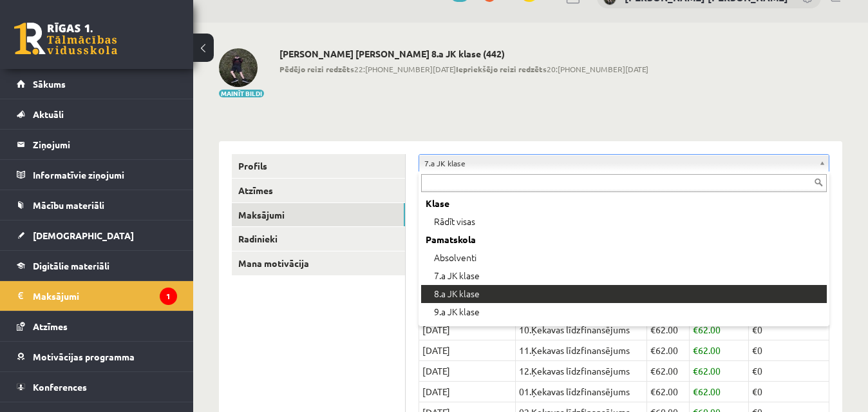  Describe the element at coordinates (624, 204) in the screenshot. I see `div: Klase` at that location.